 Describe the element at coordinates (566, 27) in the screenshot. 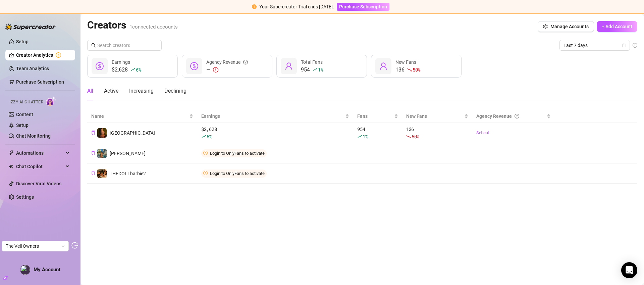

I see `button: Manage Accounts` at that location.